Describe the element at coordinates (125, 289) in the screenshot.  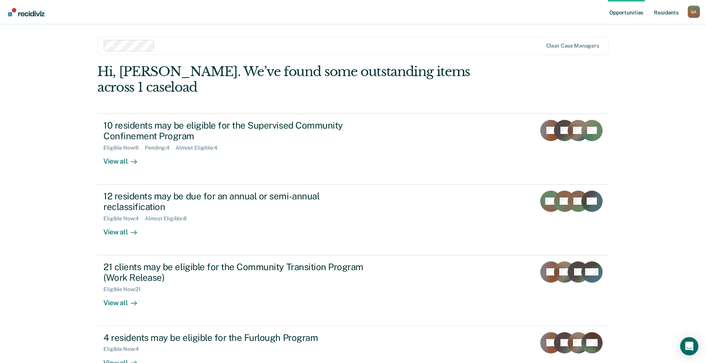
I see `div: Eligible Now : 21` at that location.